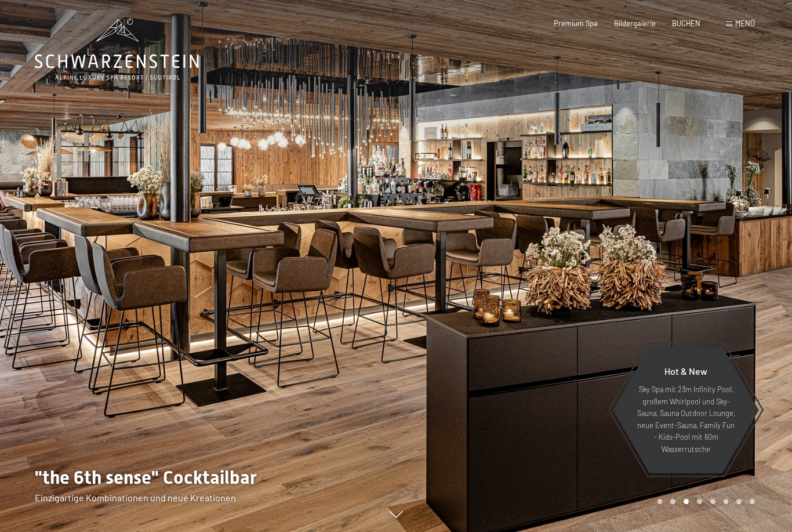  What do you see at coordinates (700, 501) in the screenshot?
I see `div: Carousel Page 4` at bounding box center [700, 501].